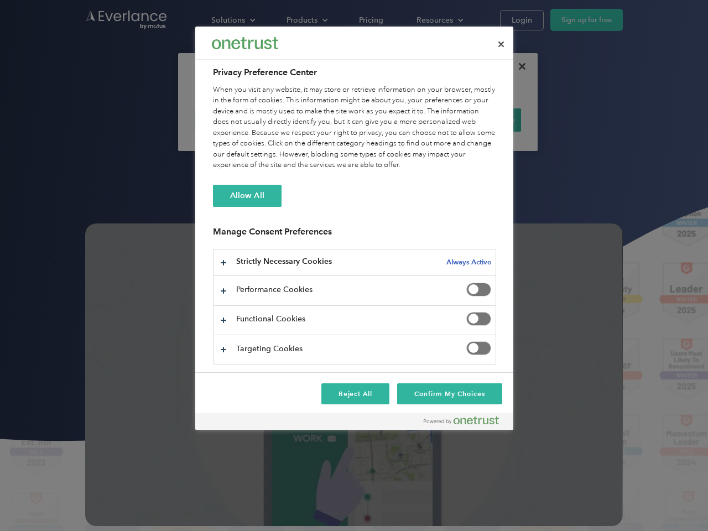 The width and height of the screenshot is (708, 531). Describe the element at coordinates (245, 43) in the screenshot. I see `div: Everlance` at that location.